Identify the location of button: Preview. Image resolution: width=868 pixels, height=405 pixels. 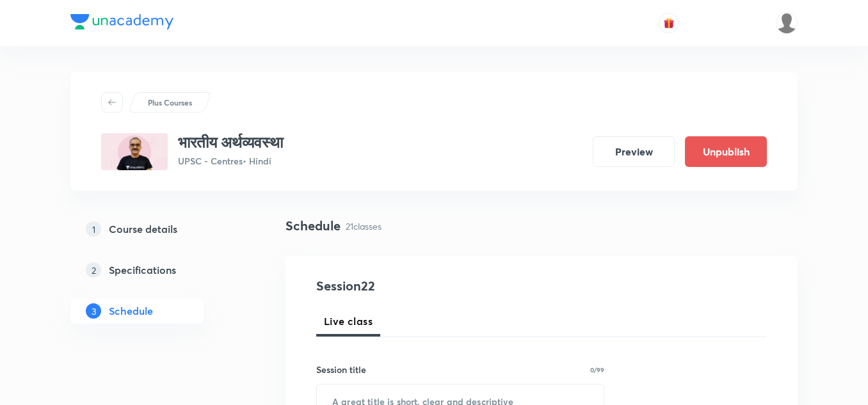
(634, 151).